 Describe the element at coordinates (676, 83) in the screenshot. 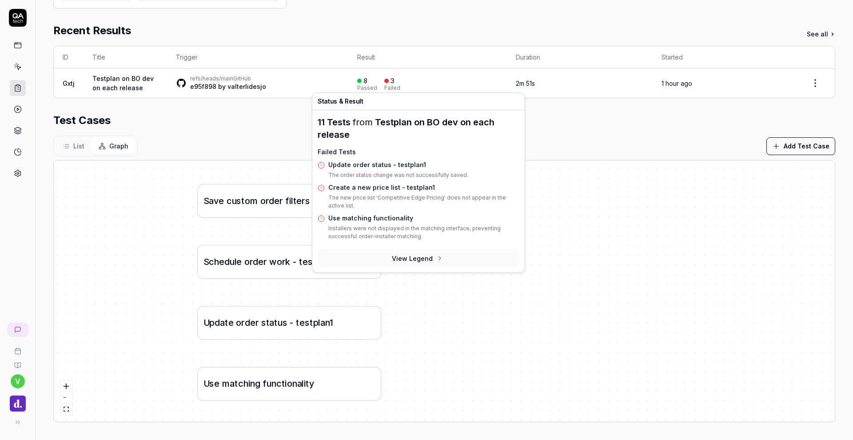

I see `time: 1 hour ago` at that location.